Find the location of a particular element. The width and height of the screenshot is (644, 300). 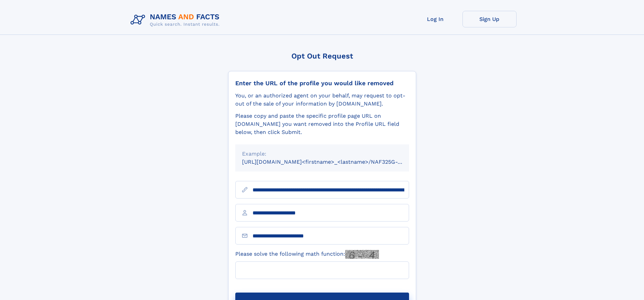

div: You, or an authorized agent on your behalf, may request to opt-out of the sale of your informatio... is located at coordinates (322, 100).